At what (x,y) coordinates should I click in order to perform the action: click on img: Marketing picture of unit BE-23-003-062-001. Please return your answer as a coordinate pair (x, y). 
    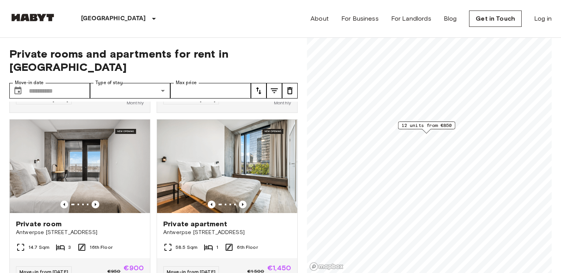
    Looking at the image, I should click on (80, 166).